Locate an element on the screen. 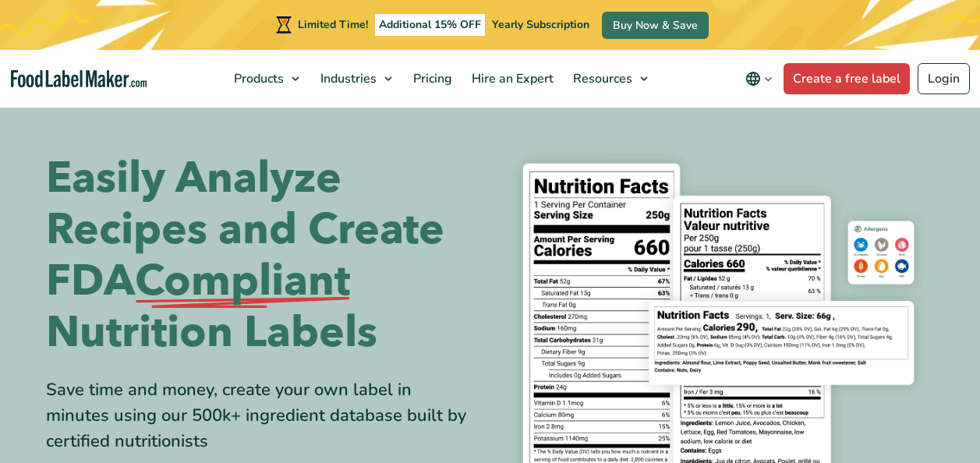 Image resolution: width=980 pixels, height=463 pixels. span: Yearly Subscription is located at coordinates (540, 24).